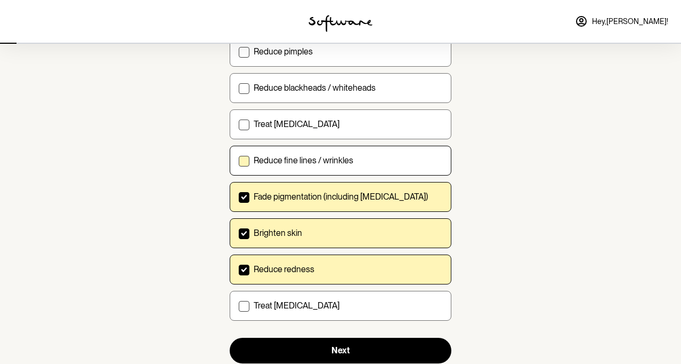  Describe the element at coordinates (278, 232) in the screenshot. I see `p: Brighten skin` at that location.